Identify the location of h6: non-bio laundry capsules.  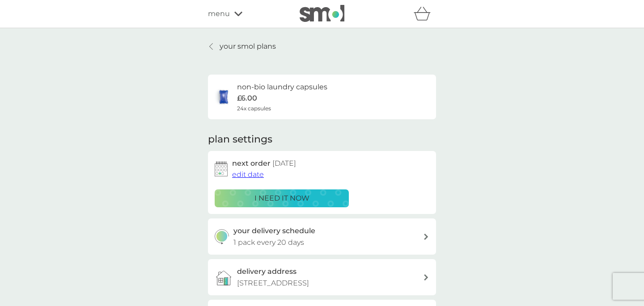
(282, 87).